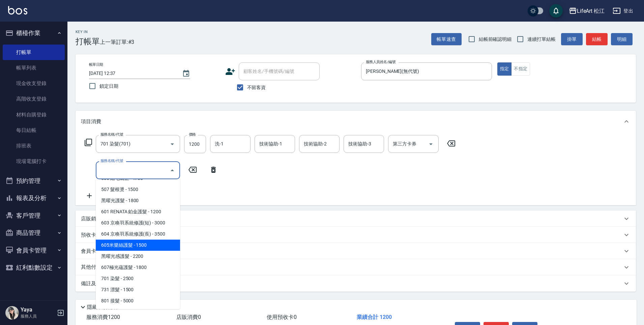 Image resolution: width=644 pixels, height=325 pixels. I want to click on span: 507 髮根燙 - 1500, so click(138, 189).